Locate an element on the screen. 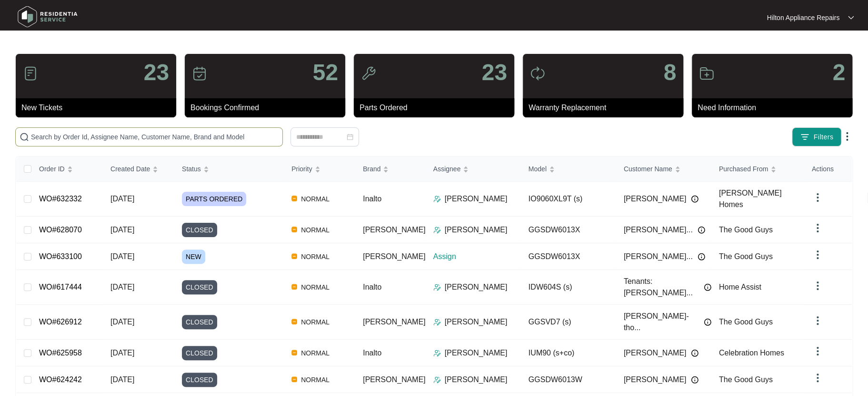 Image resolution: width=868 pixels, height=396 pixels. button: filter iconFilters is located at coordinates (817, 137).